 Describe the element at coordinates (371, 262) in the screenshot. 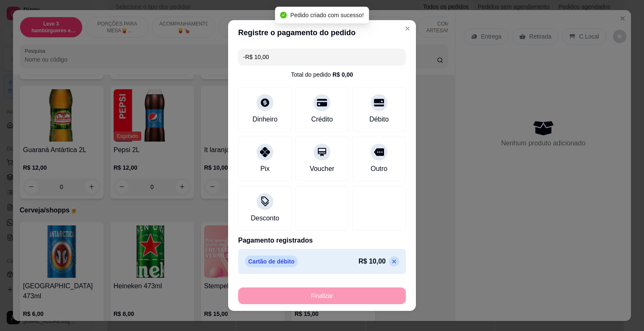

I see `p: R$ 10,00` at that location.